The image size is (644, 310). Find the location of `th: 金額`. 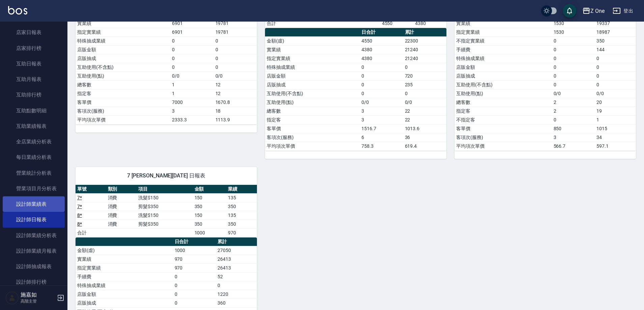

th: 金額 is located at coordinates (210, 189).